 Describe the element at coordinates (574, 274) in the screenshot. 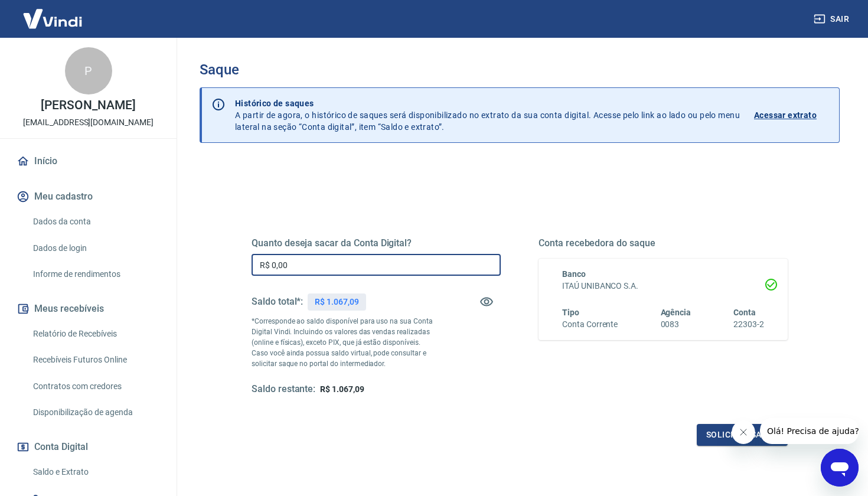

I see `span: Banco` at that location.